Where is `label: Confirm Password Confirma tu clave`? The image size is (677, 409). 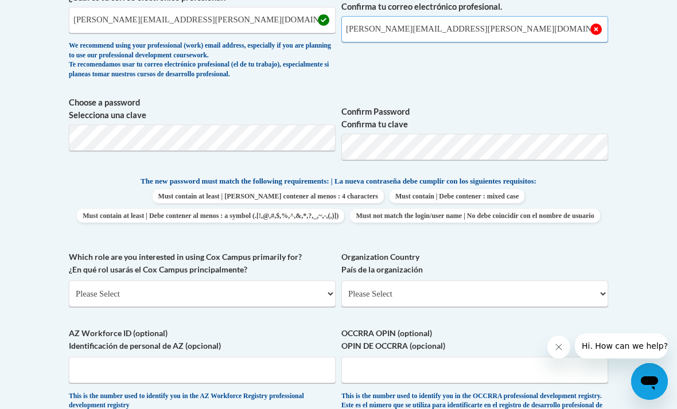 label: Confirm Password Confirma tu clave is located at coordinates (474, 118).